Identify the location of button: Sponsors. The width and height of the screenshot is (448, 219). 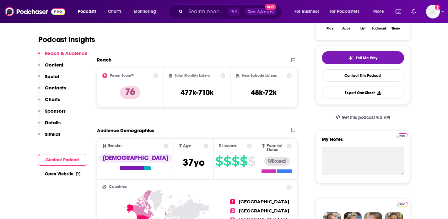
(52, 114).